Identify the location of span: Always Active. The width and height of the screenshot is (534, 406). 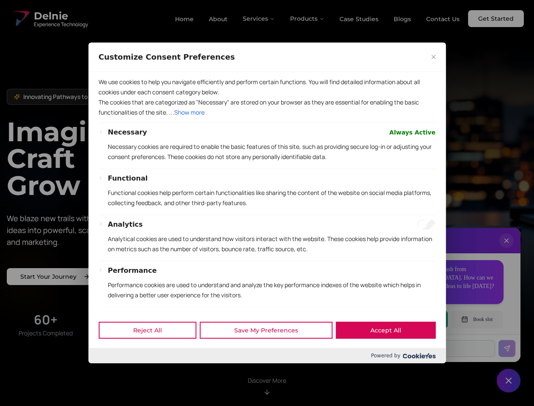
(413, 132).